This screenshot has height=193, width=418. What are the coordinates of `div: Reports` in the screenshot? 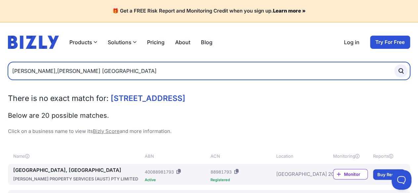 It's located at (389, 156).